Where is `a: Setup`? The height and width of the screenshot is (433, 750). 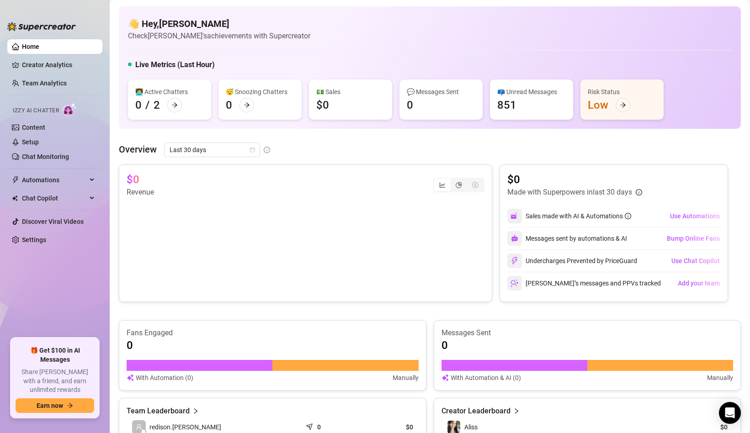 a: Setup is located at coordinates (30, 142).